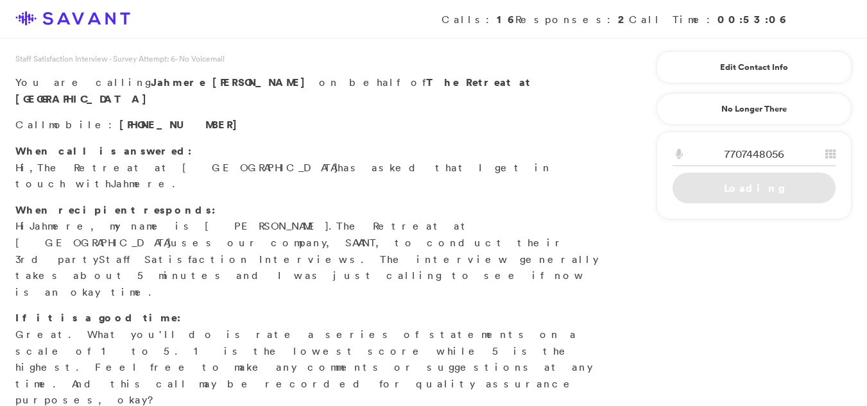 This screenshot has height=406, width=867. I want to click on strong: If it is a good time:, so click(98, 318).